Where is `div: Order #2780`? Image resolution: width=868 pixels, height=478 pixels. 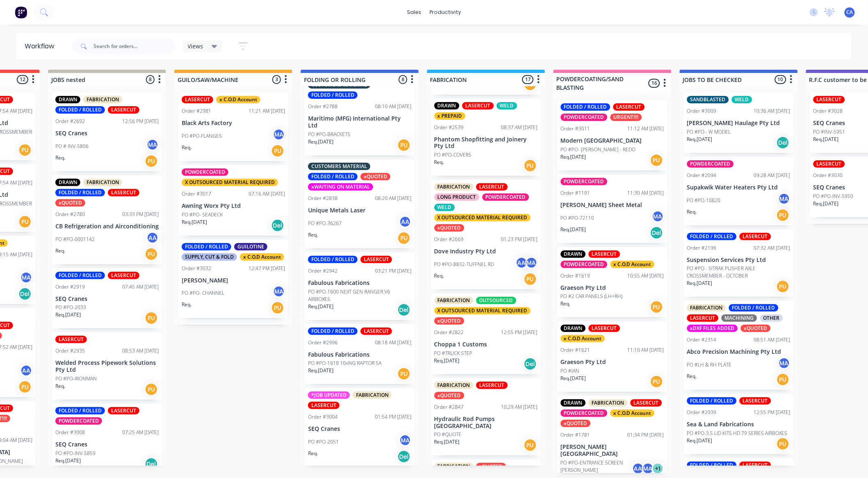
div: Order #2780 is located at coordinates (70, 214).